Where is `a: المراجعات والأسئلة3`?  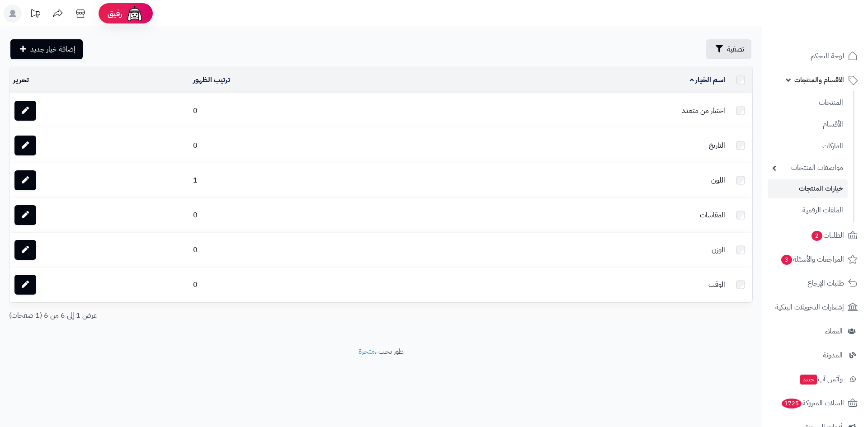 a: المراجعات والأسئلة3 is located at coordinates (815, 259).